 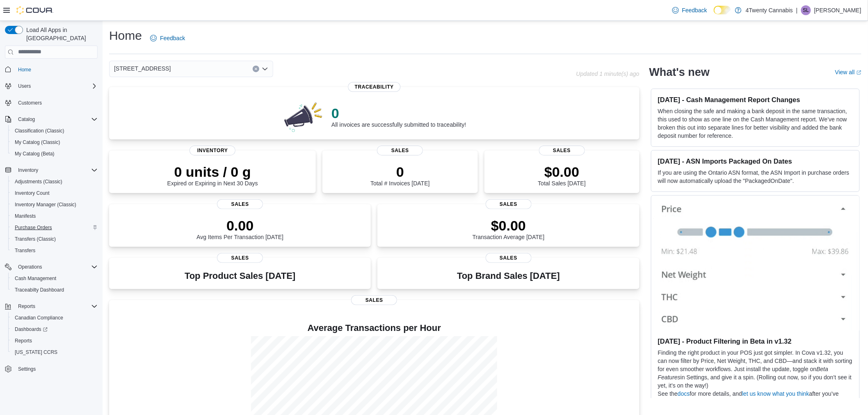 What do you see at coordinates (859, 72) in the screenshot?
I see `svg: External link` at bounding box center [859, 72].